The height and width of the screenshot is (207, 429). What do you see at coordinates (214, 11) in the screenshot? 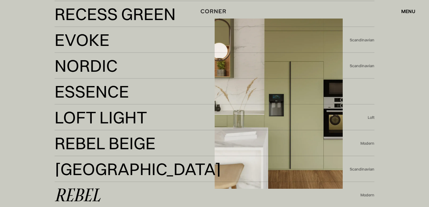
I see `a: home` at bounding box center [214, 11].